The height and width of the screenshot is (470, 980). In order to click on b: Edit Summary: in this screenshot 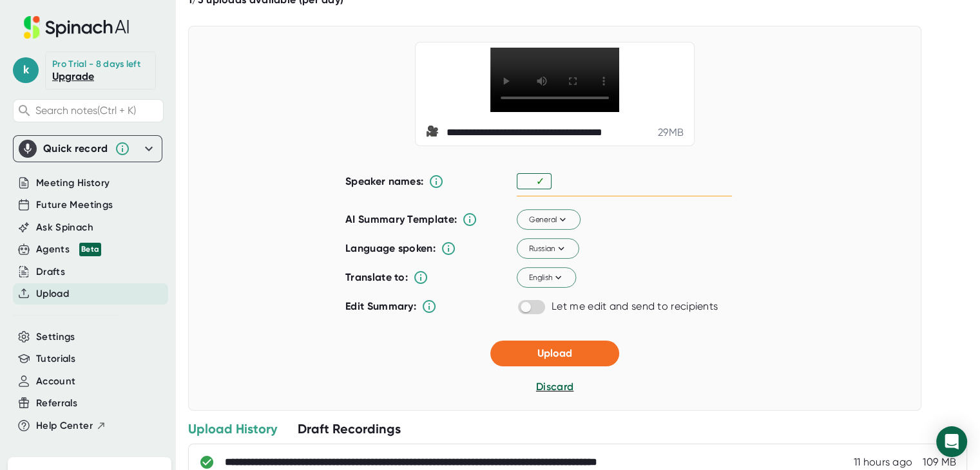, I will do `click(381, 306)`.